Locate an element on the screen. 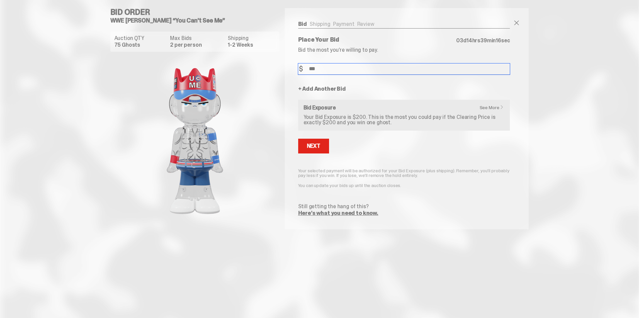 This screenshot has height=318, width=644. a: Here’s what you need to know. is located at coordinates (338, 213).